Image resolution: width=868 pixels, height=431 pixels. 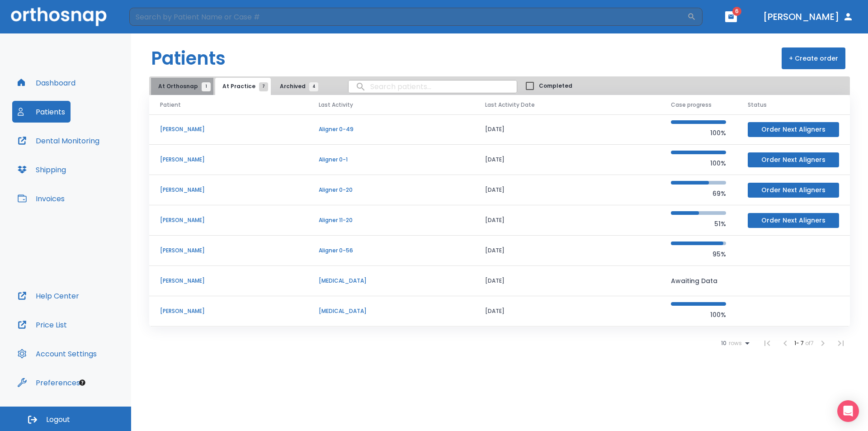 What do you see at coordinates (391, 190) in the screenshot?
I see `p: Aligner 0-20` at bounding box center [391, 190].